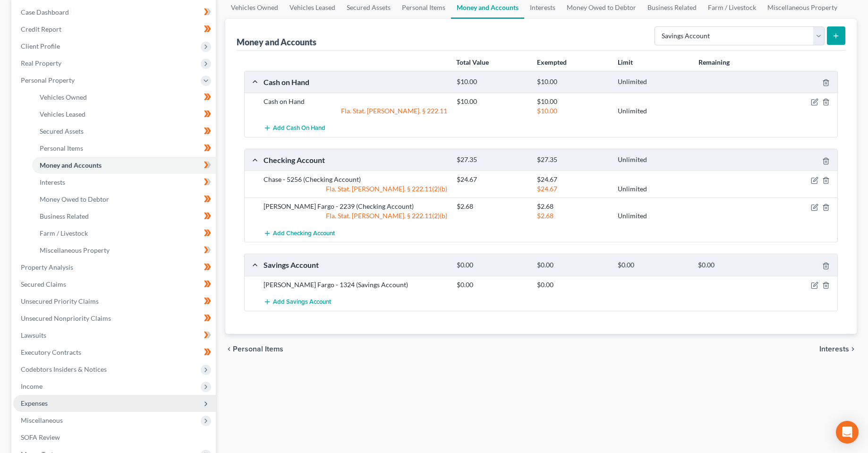  Describe the element at coordinates (114, 29) in the screenshot. I see `a: Credit Report` at that location.